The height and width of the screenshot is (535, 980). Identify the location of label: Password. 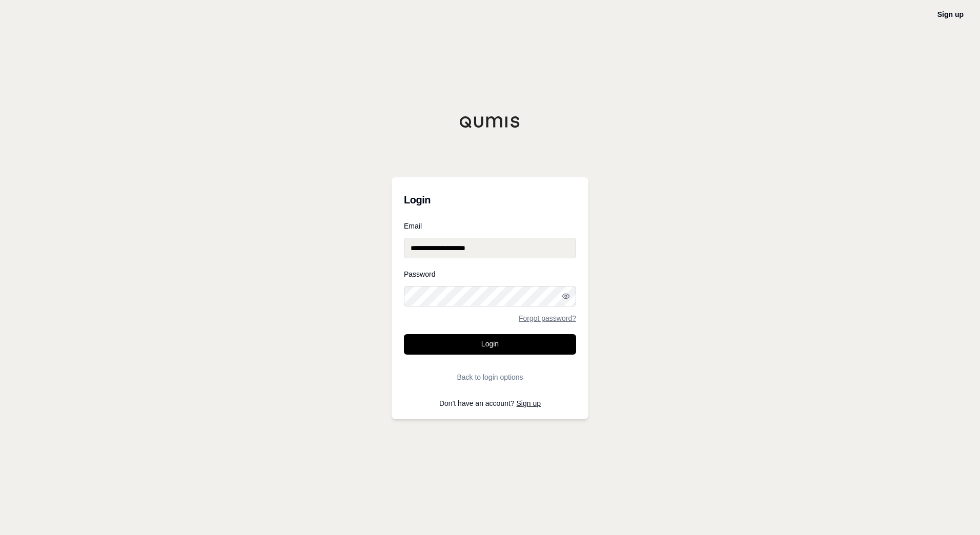
(490, 274).